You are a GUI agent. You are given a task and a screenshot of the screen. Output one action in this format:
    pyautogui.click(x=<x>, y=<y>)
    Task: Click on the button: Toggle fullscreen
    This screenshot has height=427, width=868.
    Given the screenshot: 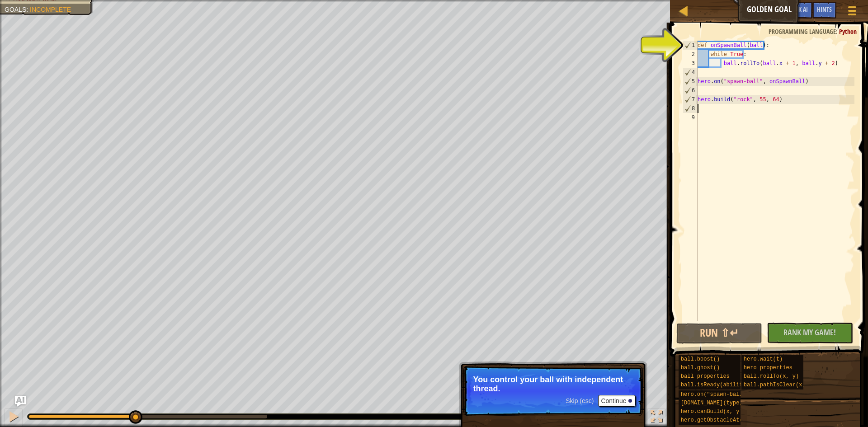 What is the action you would take?
    pyautogui.click(x=657, y=417)
    